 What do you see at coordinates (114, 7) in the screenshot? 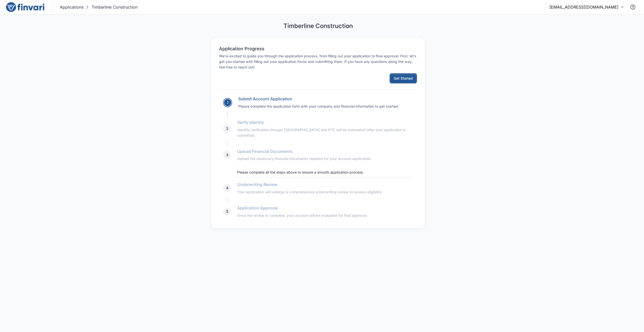
I see `p: Timberline Construction` at bounding box center [114, 7].